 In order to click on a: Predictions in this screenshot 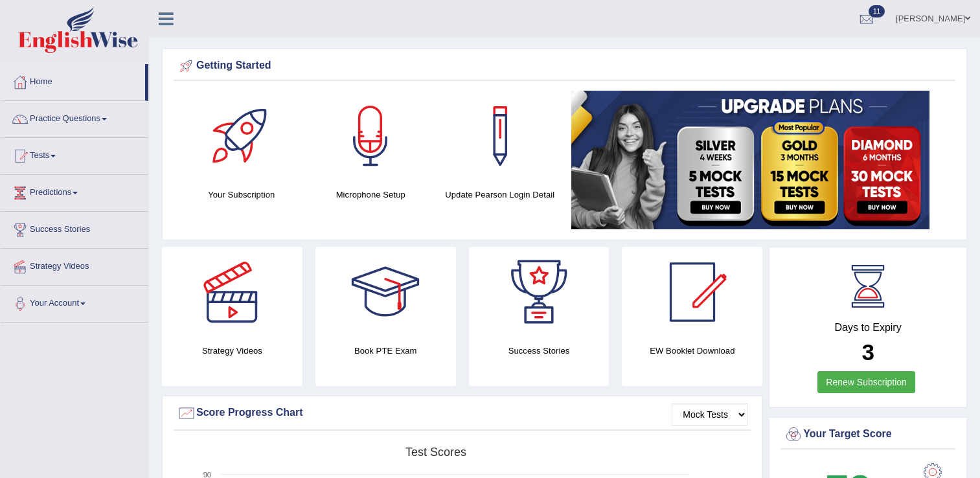, I will do `click(74, 191)`.